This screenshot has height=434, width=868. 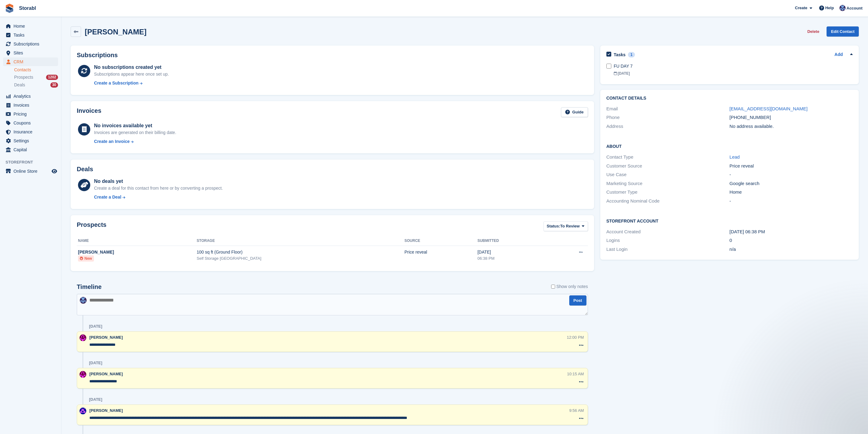 What do you see at coordinates (791, 249) in the screenshot?
I see `div: n/a` at bounding box center [791, 249].